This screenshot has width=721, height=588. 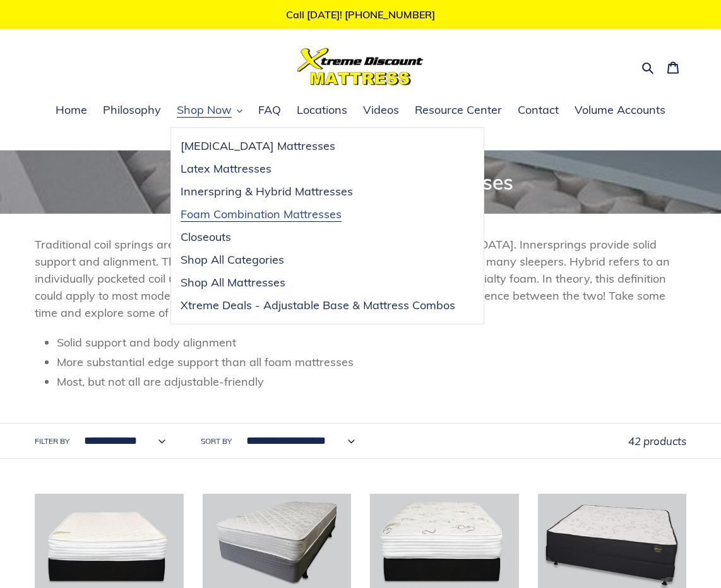 I want to click on span: Shop All Categories, so click(x=233, y=259).